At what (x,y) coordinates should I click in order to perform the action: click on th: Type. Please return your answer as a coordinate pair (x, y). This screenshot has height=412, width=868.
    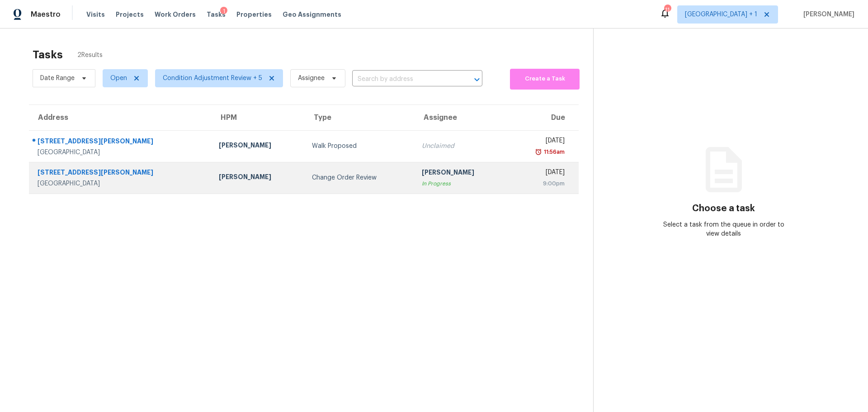
    Looking at the image, I should click on (360, 117).